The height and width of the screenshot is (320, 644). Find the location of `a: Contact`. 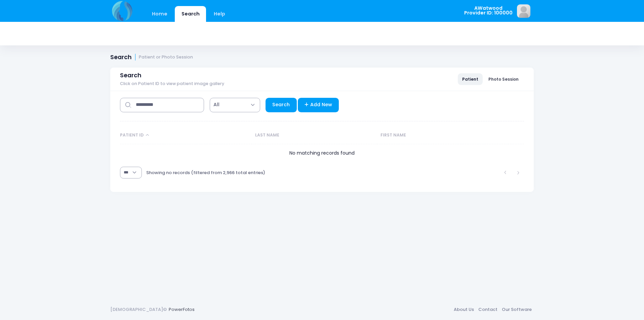

a: Contact is located at coordinates (488, 310).